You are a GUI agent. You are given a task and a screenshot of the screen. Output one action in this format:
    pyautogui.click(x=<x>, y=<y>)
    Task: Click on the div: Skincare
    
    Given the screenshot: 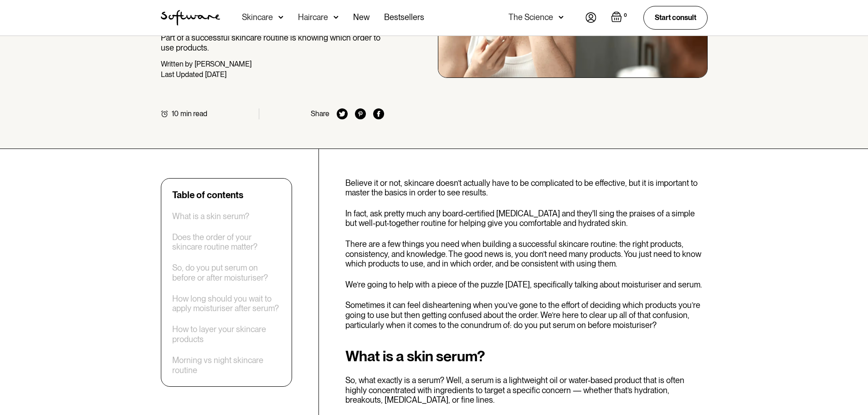 What is the action you would take?
    pyautogui.click(x=257, y=17)
    